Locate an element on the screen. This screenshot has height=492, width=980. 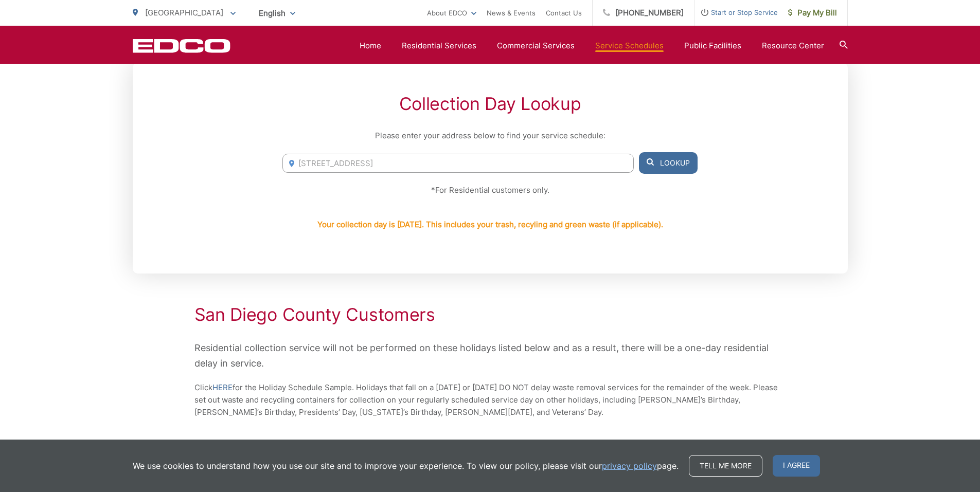
p: Residential collection service will not be performed on these holidays listed below and as a resu... is located at coordinates (490, 356).